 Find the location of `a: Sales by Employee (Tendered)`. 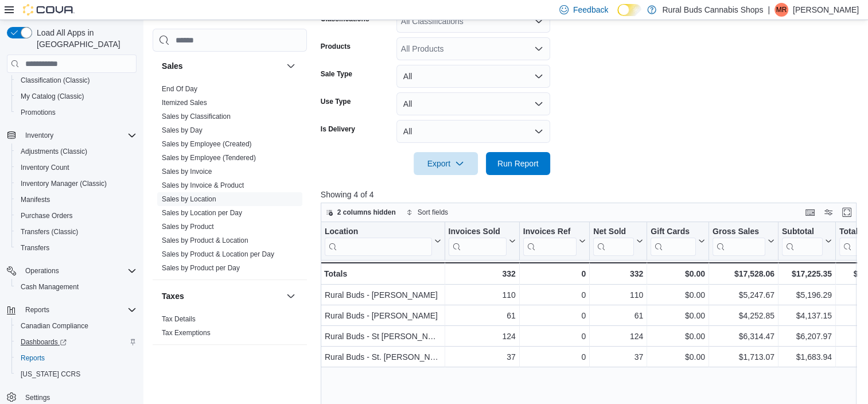

a: Sales by Employee (Tendered) is located at coordinates (209, 158).